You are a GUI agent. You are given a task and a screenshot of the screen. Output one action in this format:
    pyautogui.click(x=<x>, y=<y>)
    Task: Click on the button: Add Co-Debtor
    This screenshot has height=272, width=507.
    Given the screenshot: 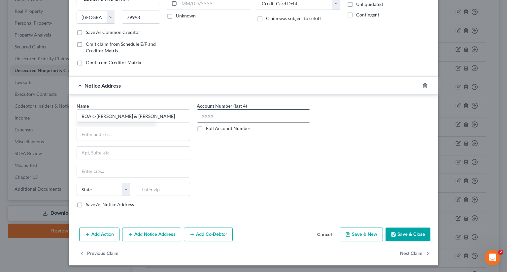 What is the action you would take?
    pyautogui.click(x=208, y=235)
    